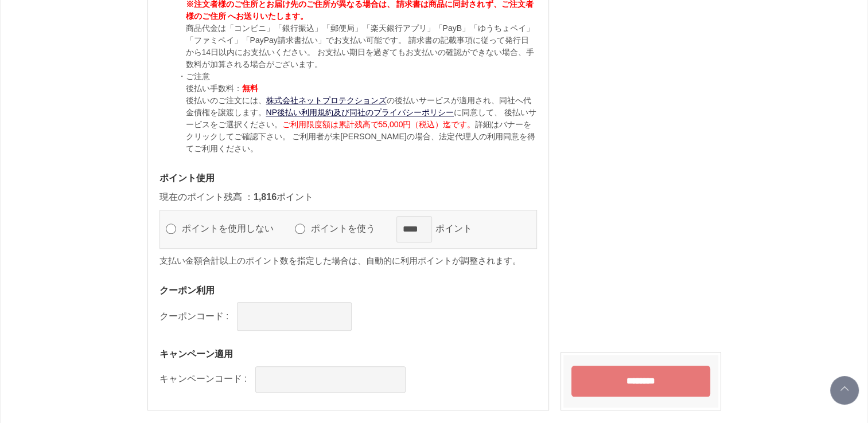 This screenshot has height=423, width=868. I want to click on a: NP後払い利用規約及び同社のプライバシーポリシー, so click(360, 112).